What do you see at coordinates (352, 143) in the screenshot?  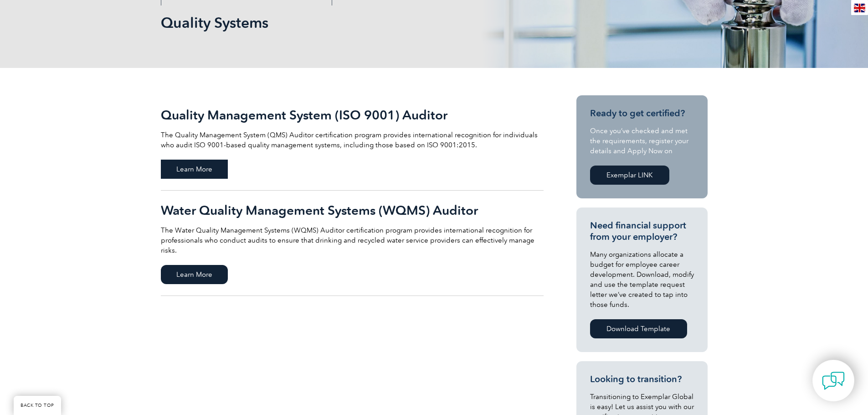 I see `a: Quality Management System (ISO 9001) Auditor The Quality Management System (QMS) Auditor certific...` at bounding box center [352, 143].